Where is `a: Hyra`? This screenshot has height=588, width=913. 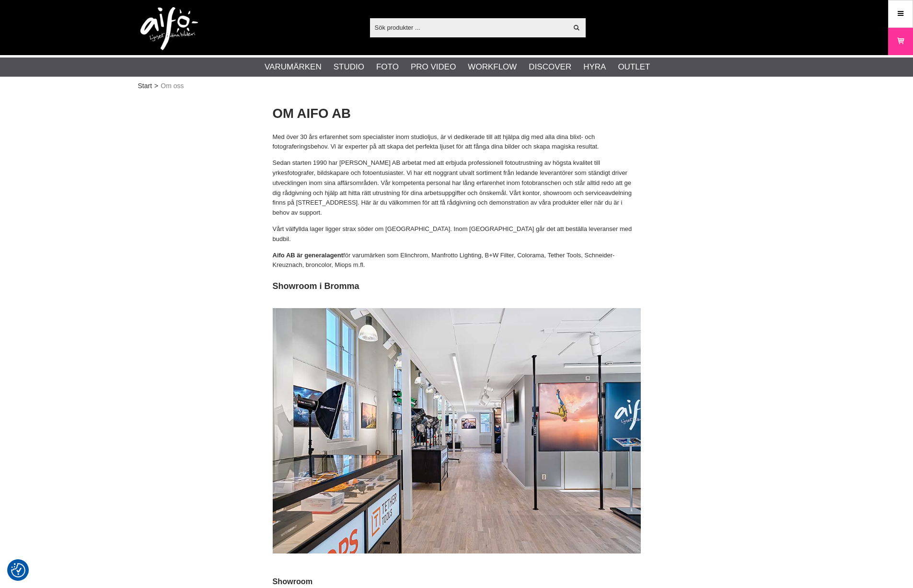
a: Hyra is located at coordinates (594, 67).